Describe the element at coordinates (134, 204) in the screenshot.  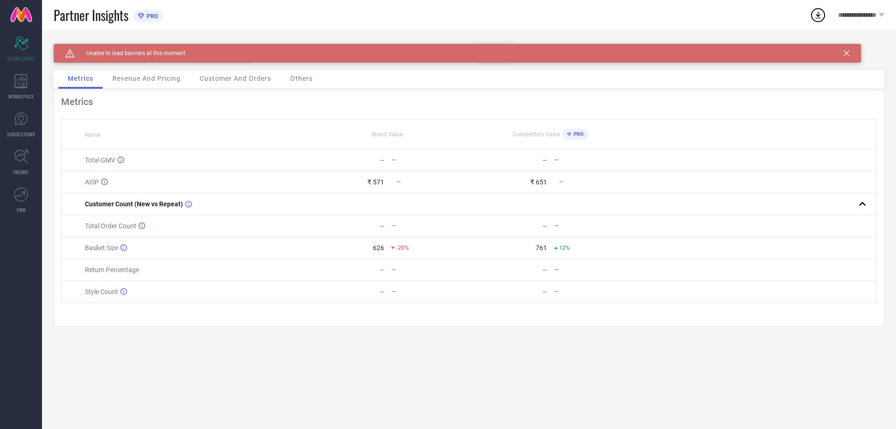
I see `span: Customer Count (New vs Repeat)` at that location.